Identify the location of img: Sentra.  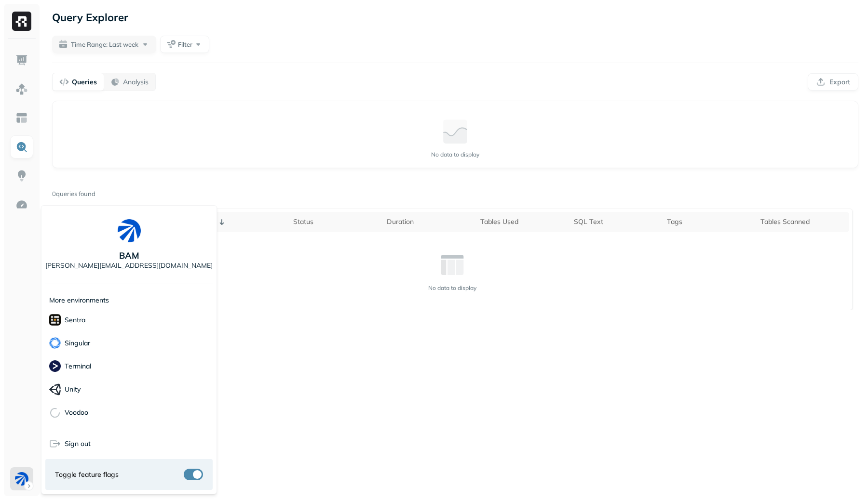
(55, 320).